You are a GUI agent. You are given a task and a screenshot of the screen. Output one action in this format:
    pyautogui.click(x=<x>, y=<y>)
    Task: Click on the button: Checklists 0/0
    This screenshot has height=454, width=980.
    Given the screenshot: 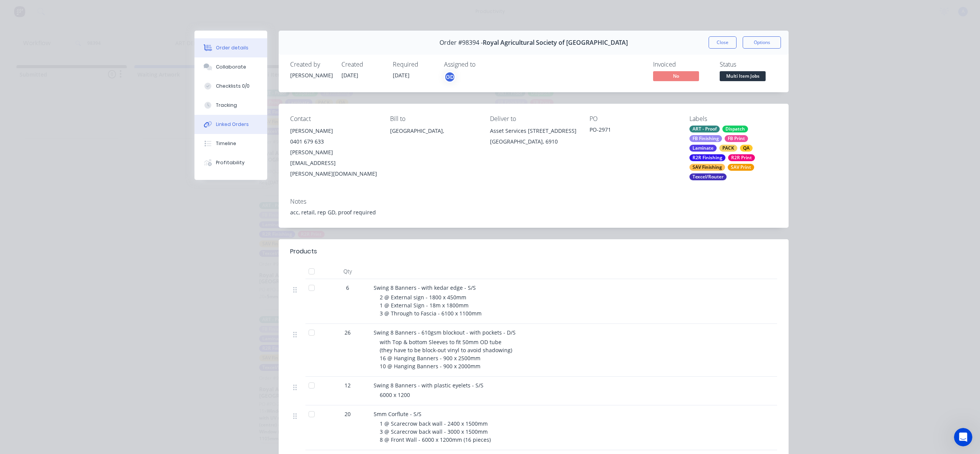 What is the action you would take?
    pyautogui.click(x=231, y=86)
    